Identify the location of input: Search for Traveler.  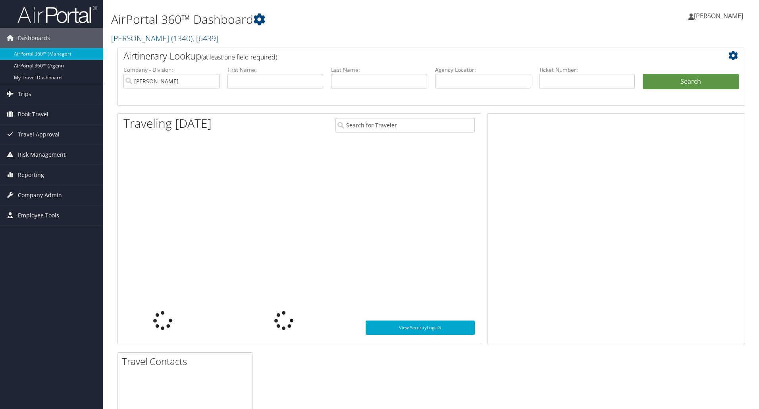
(405, 125).